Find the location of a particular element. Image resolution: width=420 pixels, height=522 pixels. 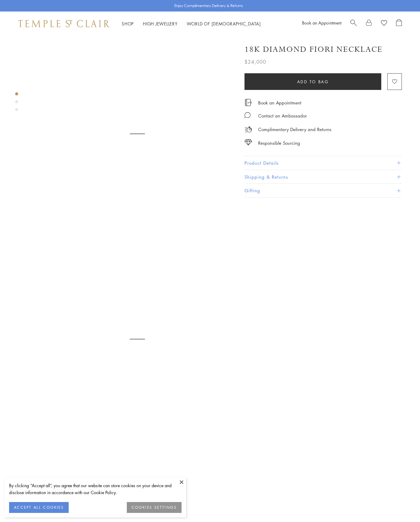

img: Temple St. Clair is located at coordinates (64, 24).